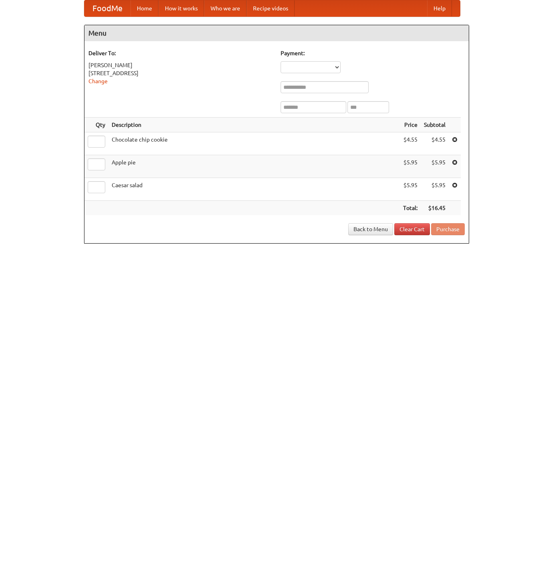 The image size is (544, 566). What do you see at coordinates (412, 229) in the screenshot?
I see `a: Clear Cart` at bounding box center [412, 229].